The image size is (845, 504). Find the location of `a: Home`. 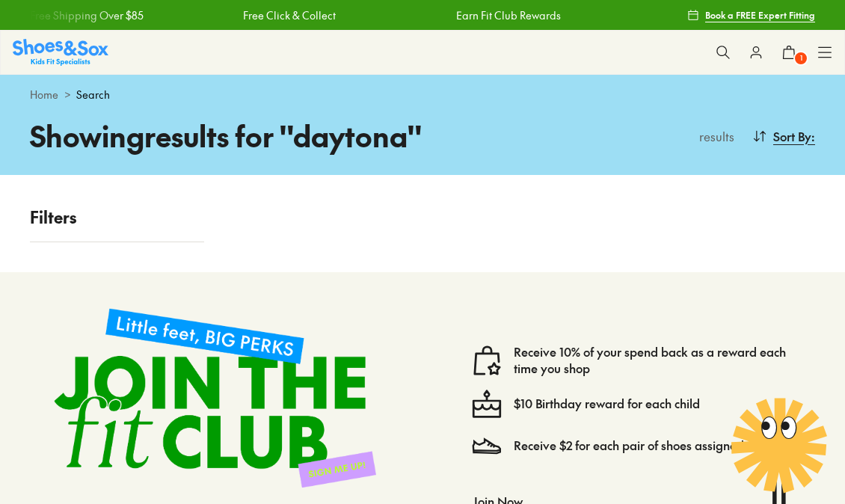

a: Home is located at coordinates (44, 94).